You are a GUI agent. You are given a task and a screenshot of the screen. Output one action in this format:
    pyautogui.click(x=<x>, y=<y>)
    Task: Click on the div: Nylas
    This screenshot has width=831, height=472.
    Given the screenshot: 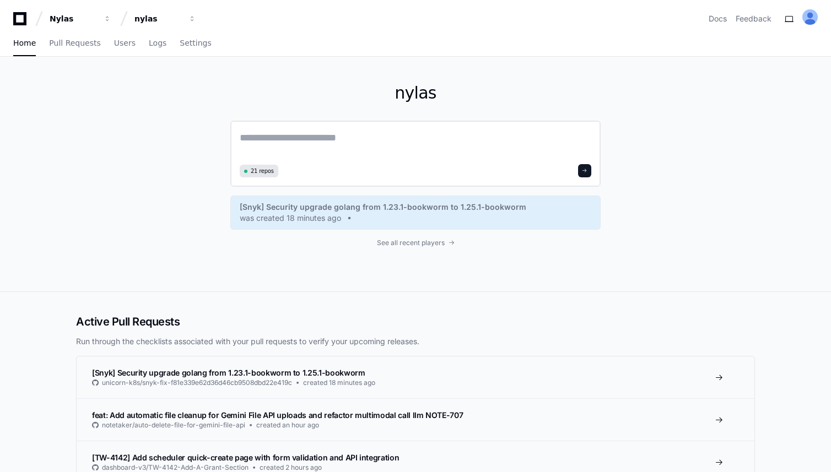 What is the action you would take?
    pyautogui.click(x=73, y=19)
    